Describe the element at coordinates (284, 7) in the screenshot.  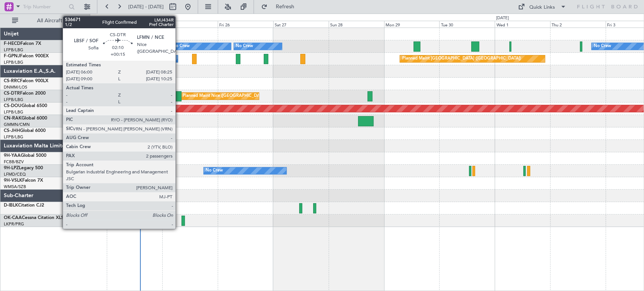
I see `span: Refresh` at that location.